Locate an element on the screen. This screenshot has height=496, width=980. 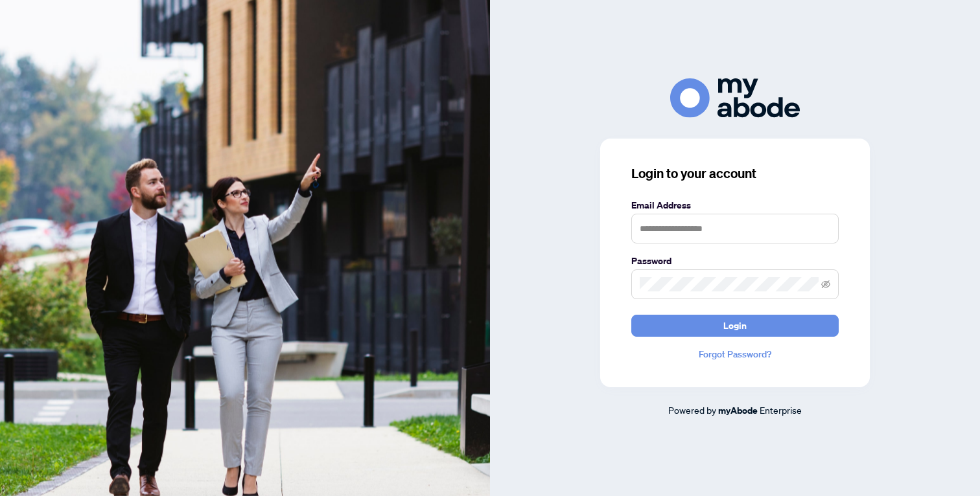
a: Forgot Password? is located at coordinates (735, 354).